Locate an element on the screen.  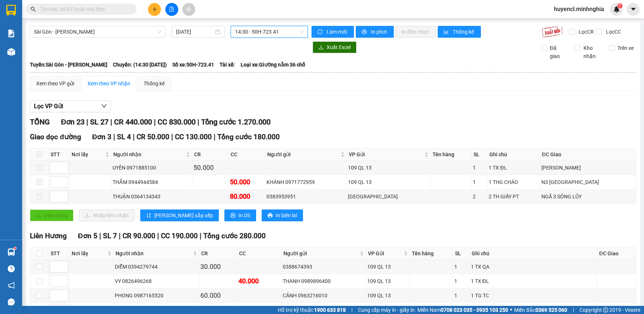
th: SL is located at coordinates (461, 253).